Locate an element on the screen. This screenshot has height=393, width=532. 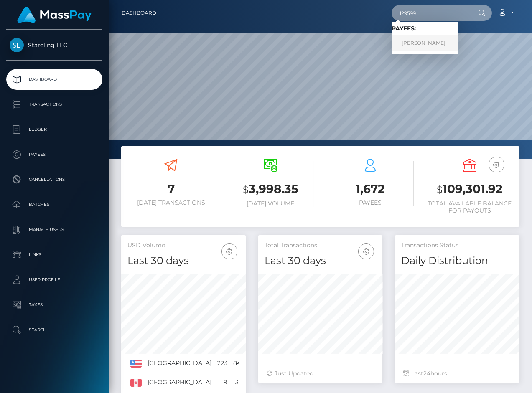
h3: 3,998.35 is located at coordinates (270, 189).